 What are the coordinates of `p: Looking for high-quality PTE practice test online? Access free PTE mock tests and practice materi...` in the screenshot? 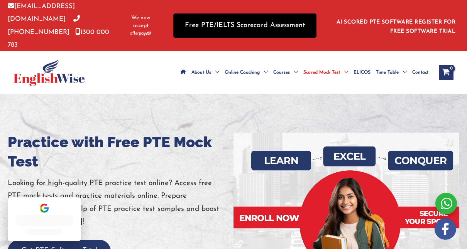 It's located at (120, 202).